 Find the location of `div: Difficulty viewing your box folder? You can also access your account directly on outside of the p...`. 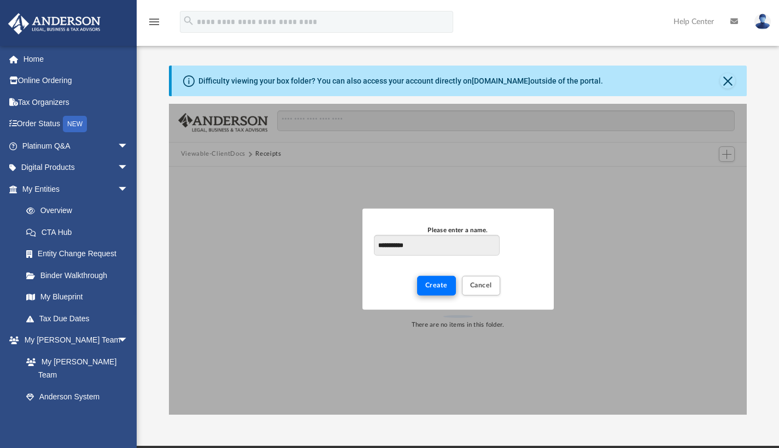

div: Difficulty viewing your box folder? You can also access your account directly on outside of the p... is located at coordinates (401, 81).